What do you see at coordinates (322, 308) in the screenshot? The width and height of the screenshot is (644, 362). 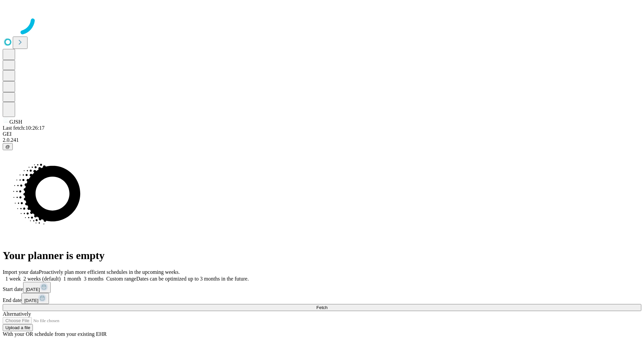 I see `span: Fetch` at bounding box center [322, 308].